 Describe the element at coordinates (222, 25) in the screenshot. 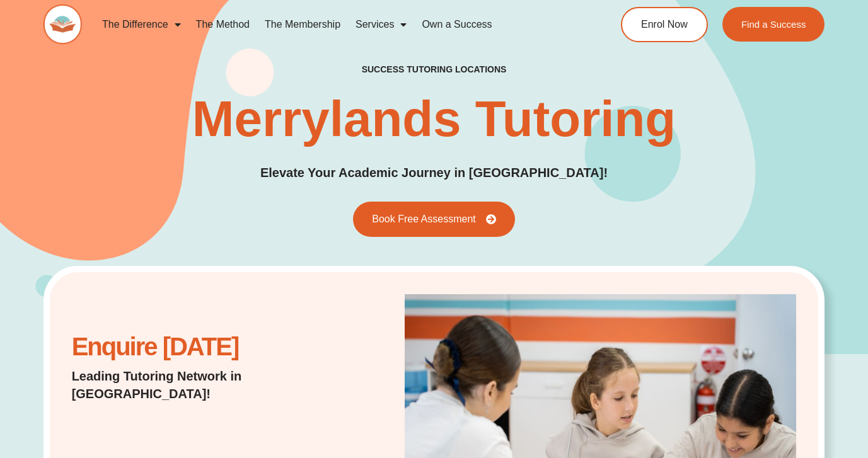

I see `a: The Method` at that location.